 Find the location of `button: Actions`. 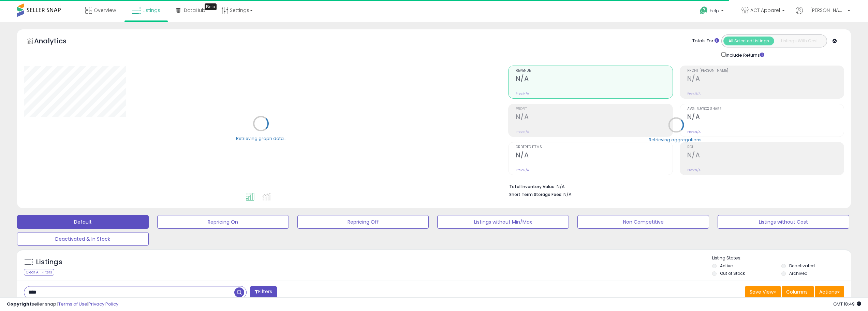

button: Actions is located at coordinates (830, 292).